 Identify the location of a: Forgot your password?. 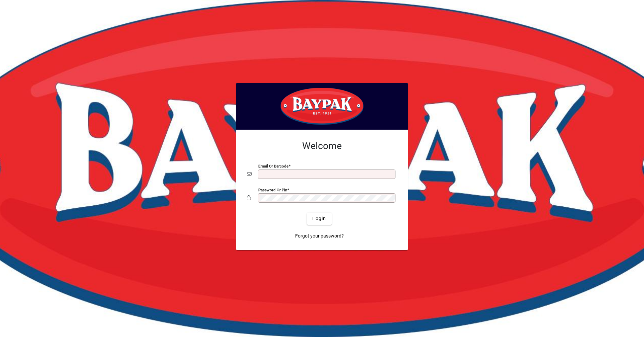
(319, 236).